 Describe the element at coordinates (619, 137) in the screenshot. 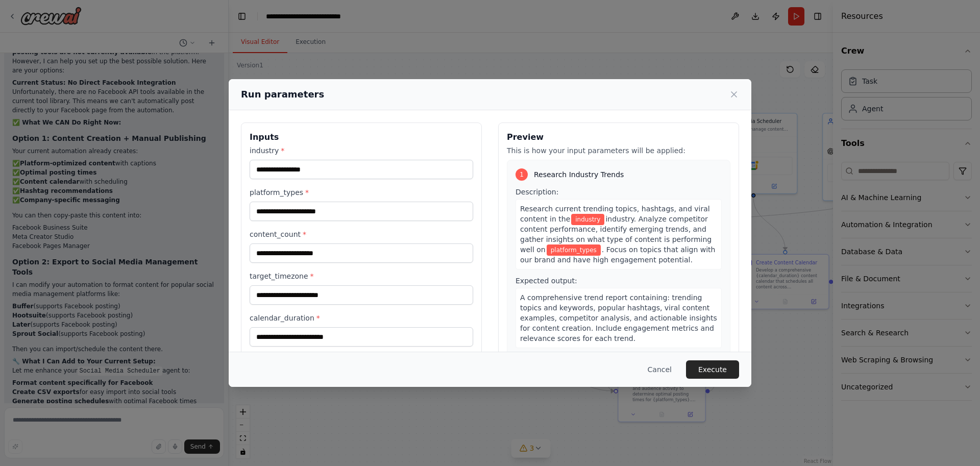

I see `h3: Preview` at that location.